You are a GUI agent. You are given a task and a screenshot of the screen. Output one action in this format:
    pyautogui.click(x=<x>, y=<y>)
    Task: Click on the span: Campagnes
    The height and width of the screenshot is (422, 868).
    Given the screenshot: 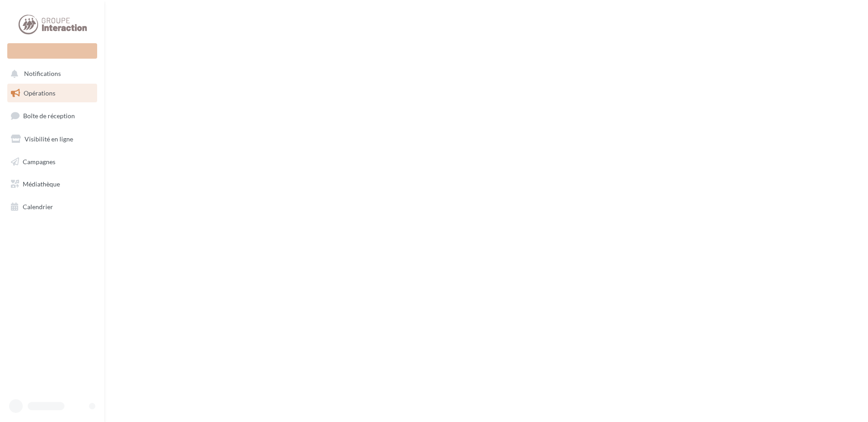 What is the action you would take?
    pyautogui.click(x=39, y=161)
    